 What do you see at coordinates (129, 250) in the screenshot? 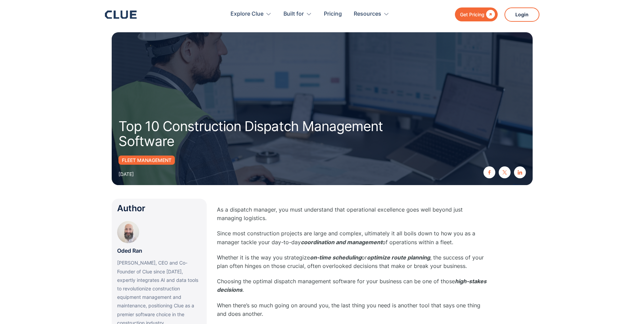
I see `p: Oded Ran` at bounding box center [129, 250].